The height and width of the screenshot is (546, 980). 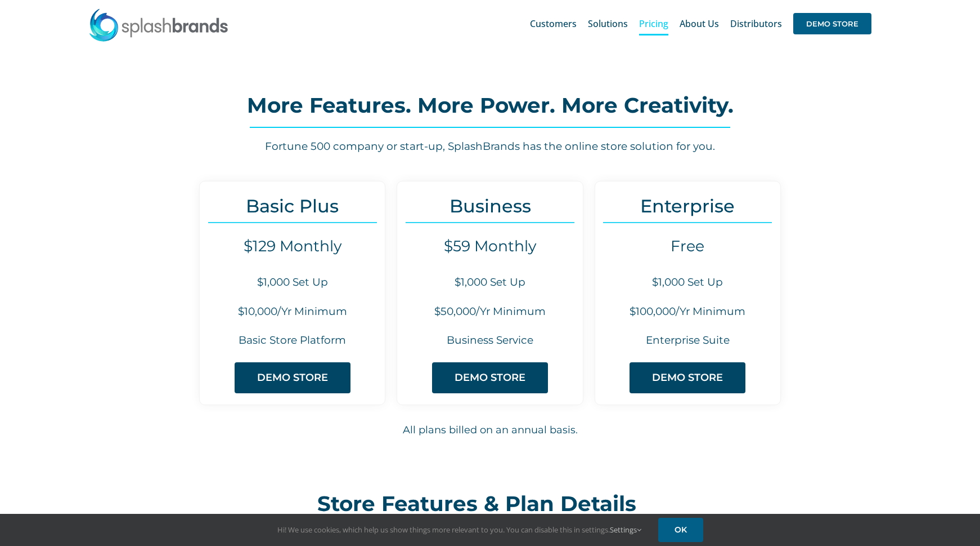 What do you see at coordinates (459, 529) in the screenshot?
I see `span: Hi! We use cookies, which help us show things more relevant to you. You can disable this in setti...` at bounding box center [459, 529].